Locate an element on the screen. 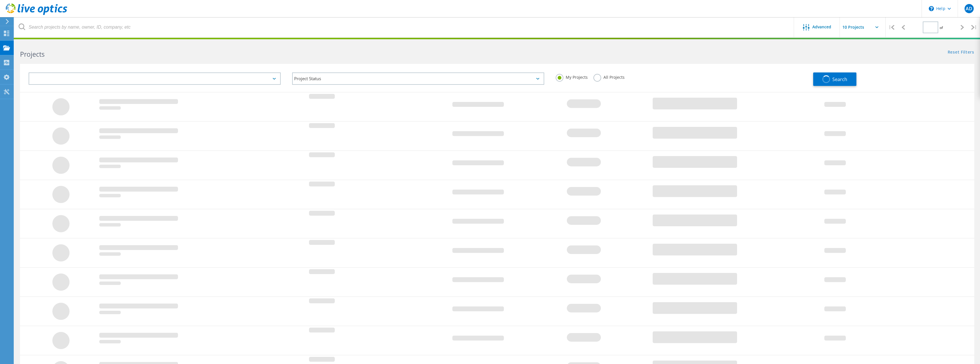  input: Search projects by name, owner, ID, company, etc is located at coordinates (405, 28).